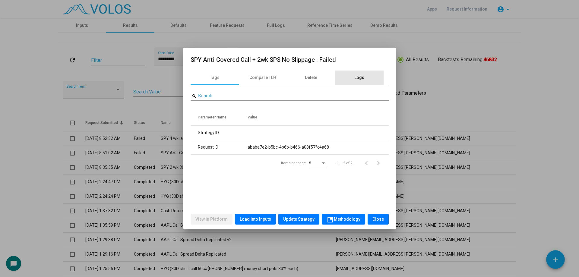 The height and width of the screenshot is (277, 579). I want to click on th: Value, so click(318, 117).